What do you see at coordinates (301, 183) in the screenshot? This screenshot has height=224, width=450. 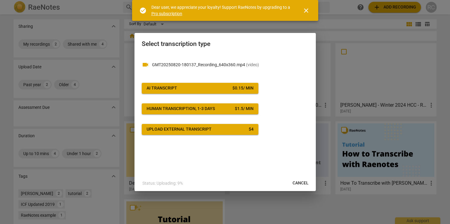 I see `button: Cancel` at bounding box center [301, 183].